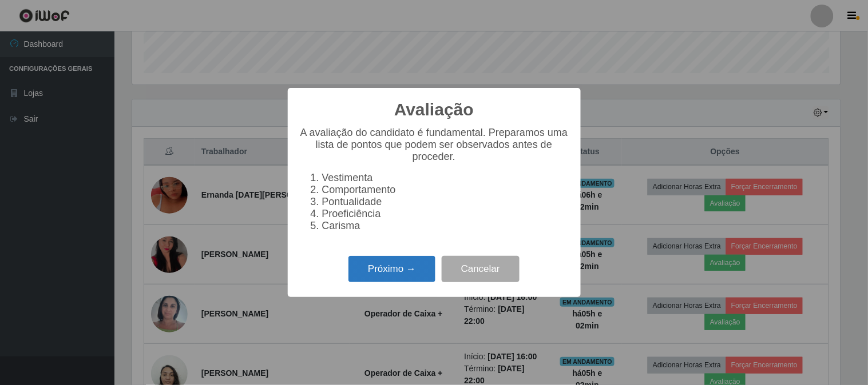  Describe the element at coordinates (445, 202) in the screenshot. I see `li: Pontualidade` at that location.